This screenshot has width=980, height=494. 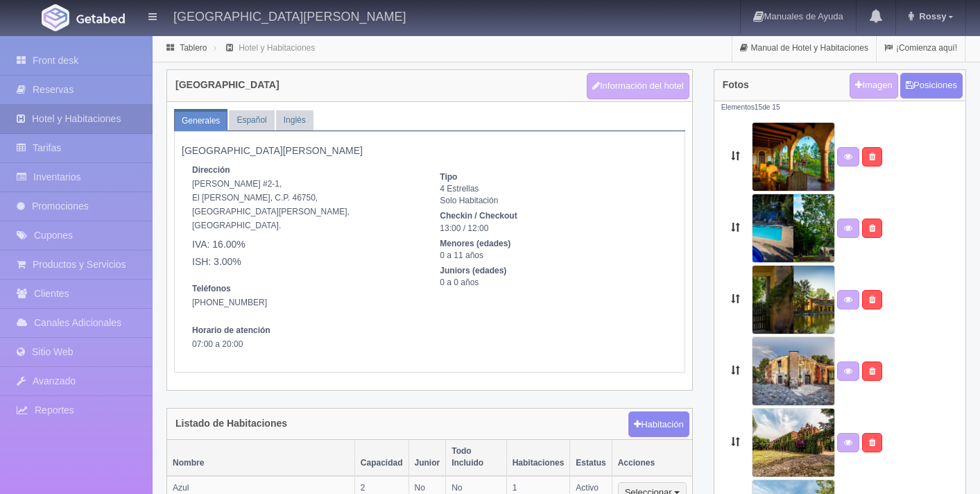 I want to click on h4: Listado de Habitaciones, so click(x=231, y=423).